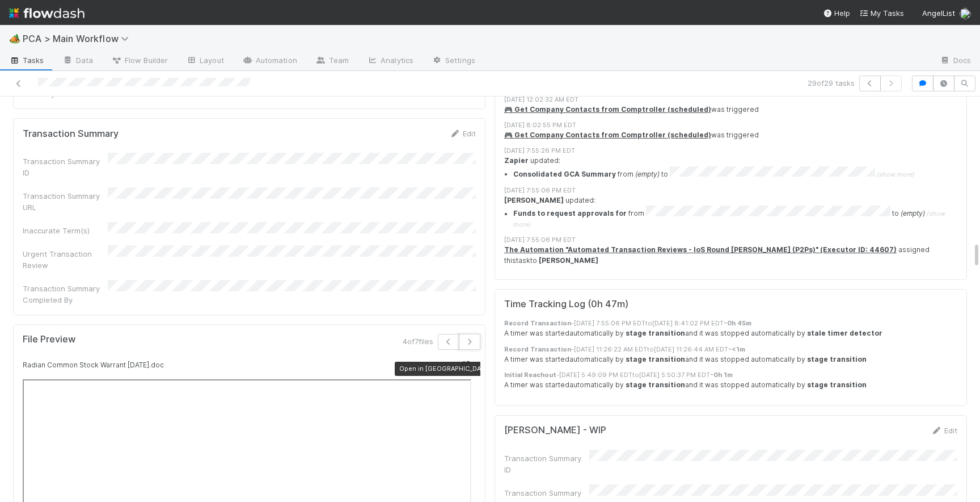  Describe the element at coordinates (453, 62) in the screenshot. I see `a: Settings` at that location.